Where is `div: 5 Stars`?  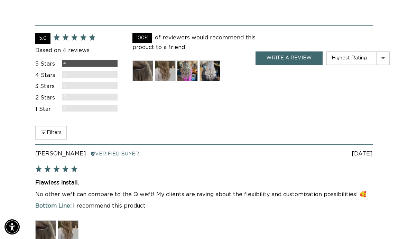 div: 5 Stars is located at coordinates (46, 64).